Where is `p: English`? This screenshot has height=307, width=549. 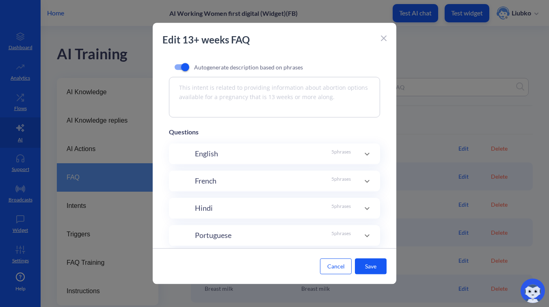
p: English is located at coordinates (206, 153).